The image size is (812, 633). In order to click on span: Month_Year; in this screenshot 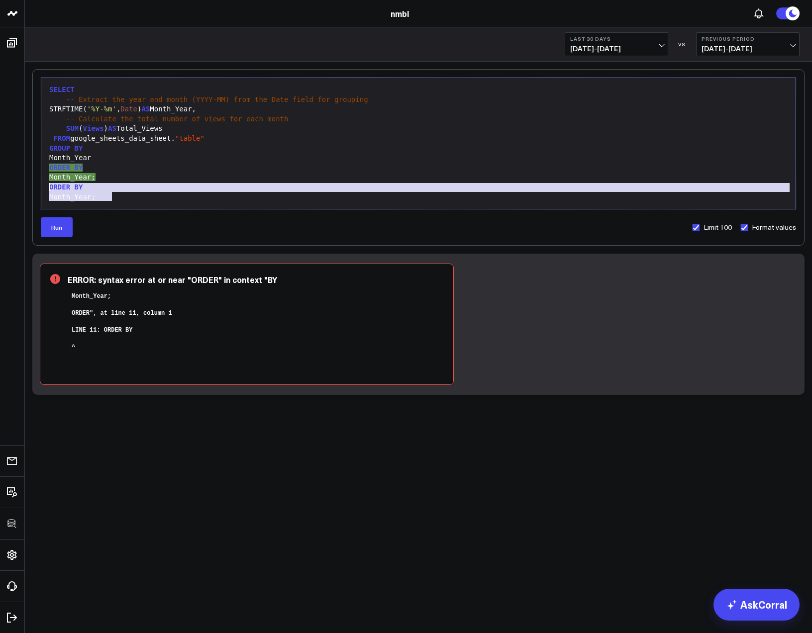, I will do `click(72, 177)`.